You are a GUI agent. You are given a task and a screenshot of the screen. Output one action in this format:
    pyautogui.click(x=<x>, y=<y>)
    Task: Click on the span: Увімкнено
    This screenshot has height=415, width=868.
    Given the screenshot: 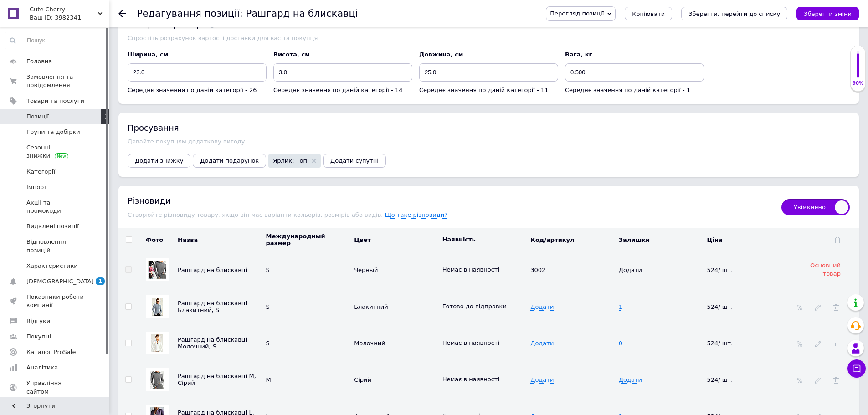 What is the action you would take?
    pyautogui.click(x=816, y=208)
    